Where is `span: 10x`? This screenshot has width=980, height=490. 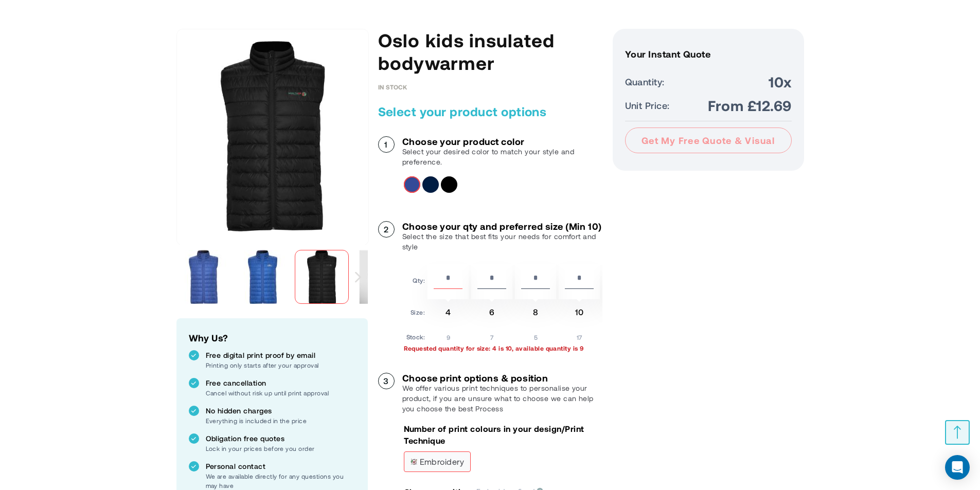 span: 10x is located at coordinates (779, 82).